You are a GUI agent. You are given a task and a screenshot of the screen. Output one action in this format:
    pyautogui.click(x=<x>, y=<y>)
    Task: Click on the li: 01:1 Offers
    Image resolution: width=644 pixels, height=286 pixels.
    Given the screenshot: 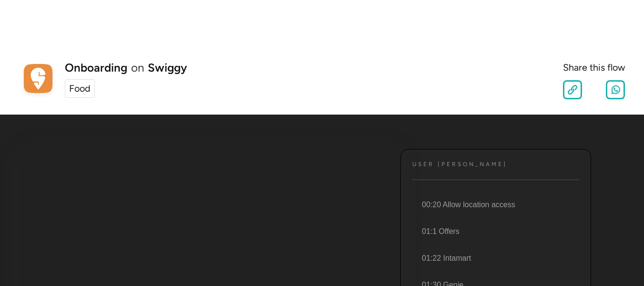 What is the action you would take?
    pyautogui.click(x=495, y=231)
    